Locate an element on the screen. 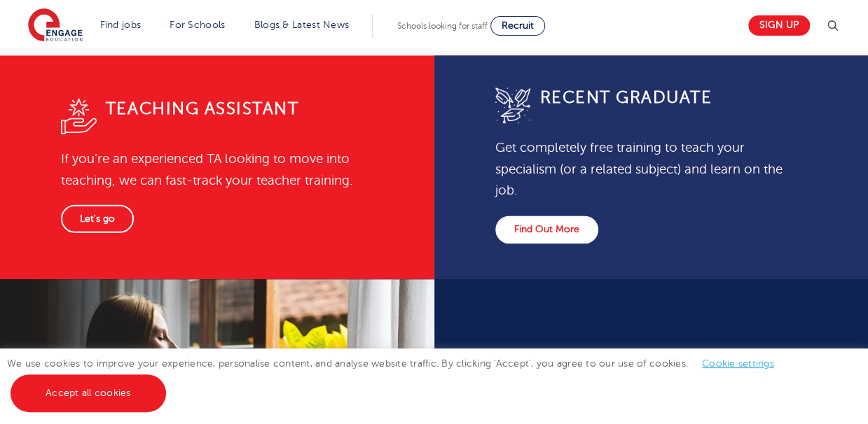  a: Recruit is located at coordinates (518, 26).